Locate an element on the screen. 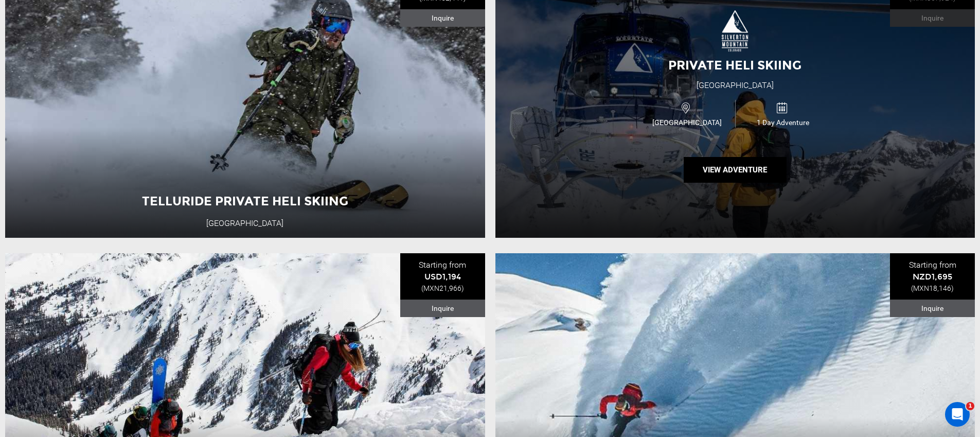 The height and width of the screenshot is (437, 980). span: 1 is located at coordinates (971, 406).